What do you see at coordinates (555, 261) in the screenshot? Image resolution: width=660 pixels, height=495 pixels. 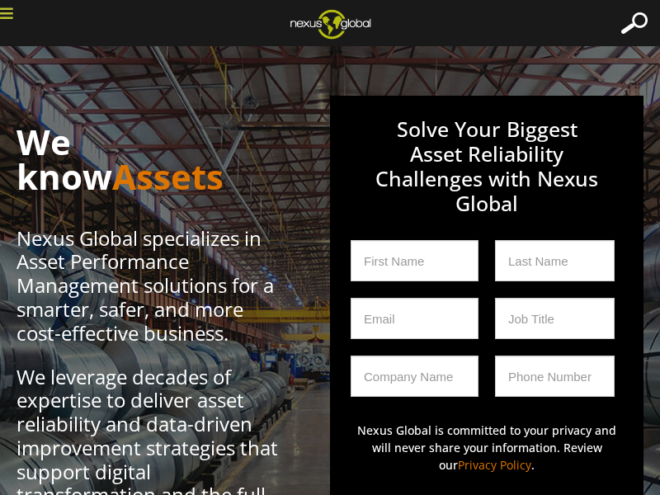 I see `input: Last Name` at bounding box center [555, 261].